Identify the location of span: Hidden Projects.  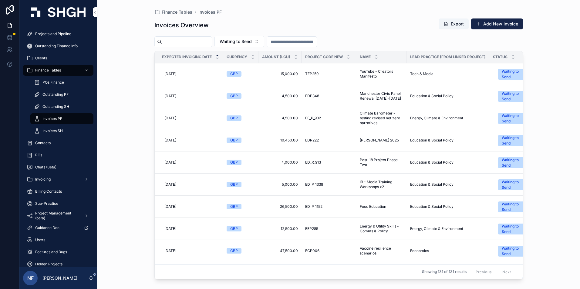
(49, 264).